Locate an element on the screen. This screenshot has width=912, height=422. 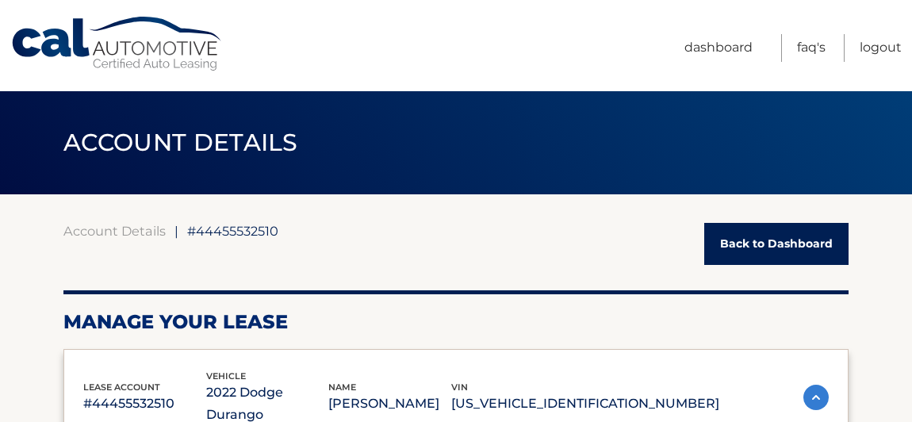
span: #44455532510 is located at coordinates (232, 231).